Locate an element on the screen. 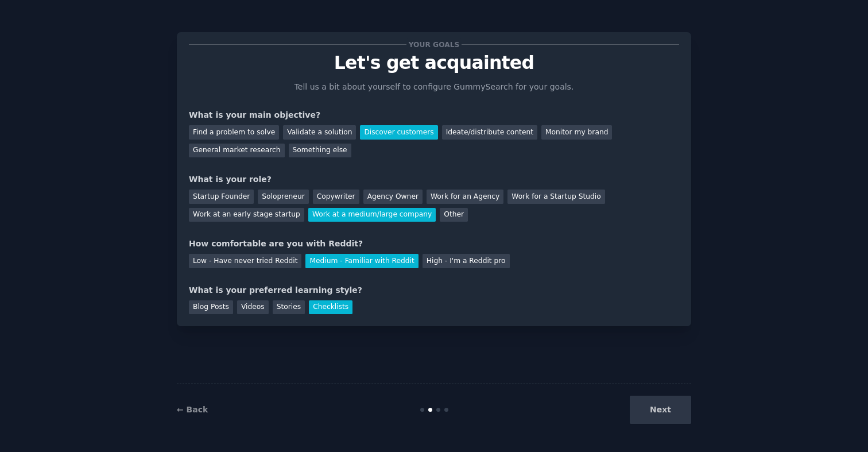  div: Checklists is located at coordinates (331, 307).